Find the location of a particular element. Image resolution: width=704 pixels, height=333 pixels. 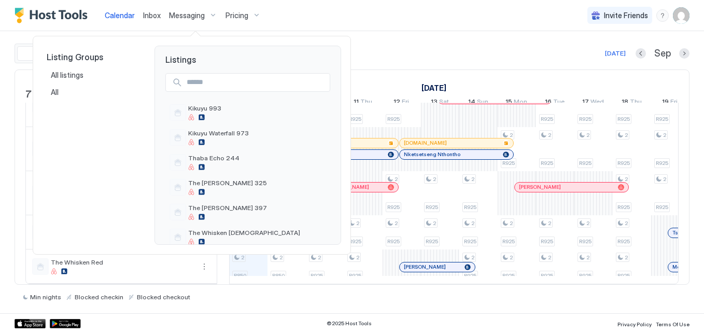

span: Thaba Echo 244 is located at coordinates (257, 158).